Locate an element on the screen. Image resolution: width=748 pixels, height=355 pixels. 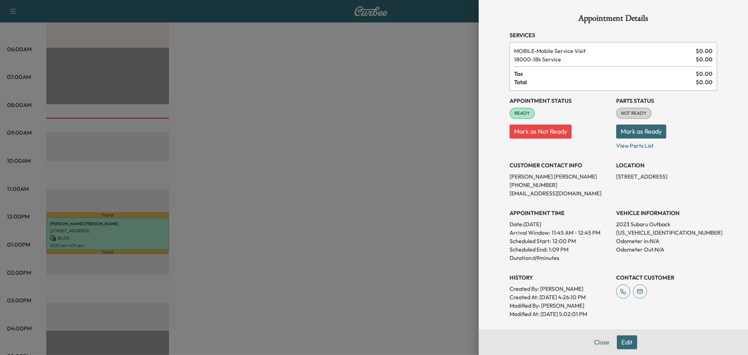
h1: Appointment Details is located at coordinates (613, 20).